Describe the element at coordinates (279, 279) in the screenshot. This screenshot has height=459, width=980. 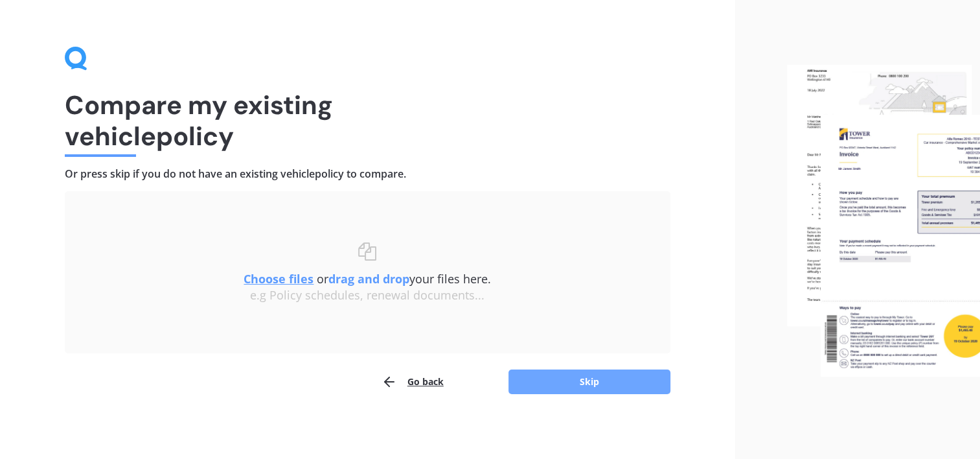
I see `u: Choose files` at that location.